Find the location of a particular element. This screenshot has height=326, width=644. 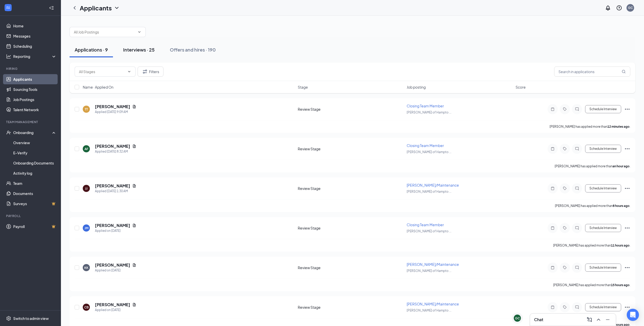

div: Applications · 9 is located at coordinates (91, 49).